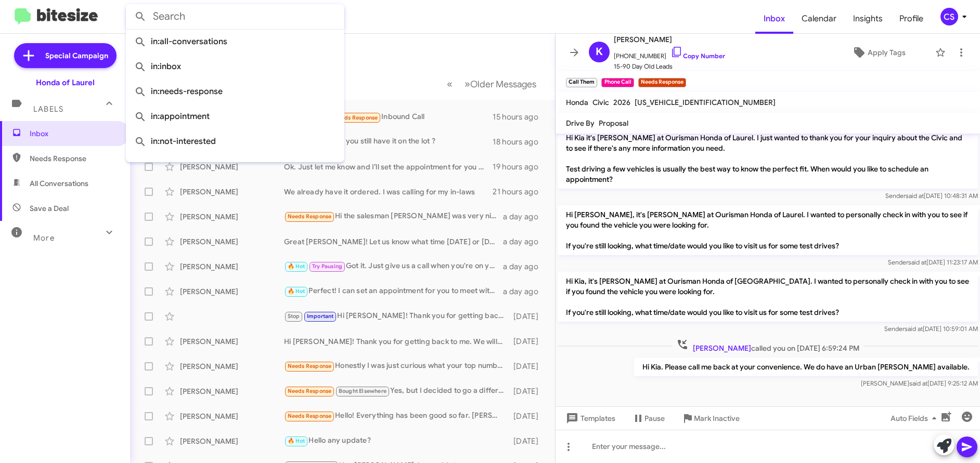 This screenshot has height=463, width=980. Describe the element at coordinates (621, 102) in the screenshot. I see `span: 2026` at that location.